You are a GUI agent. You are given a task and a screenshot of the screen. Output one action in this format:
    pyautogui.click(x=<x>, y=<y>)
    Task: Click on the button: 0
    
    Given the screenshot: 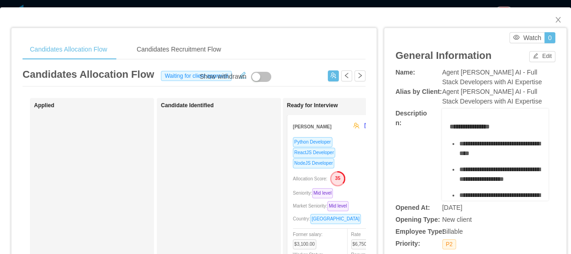 What is the action you would take?
    pyautogui.click(x=550, y=38)
    